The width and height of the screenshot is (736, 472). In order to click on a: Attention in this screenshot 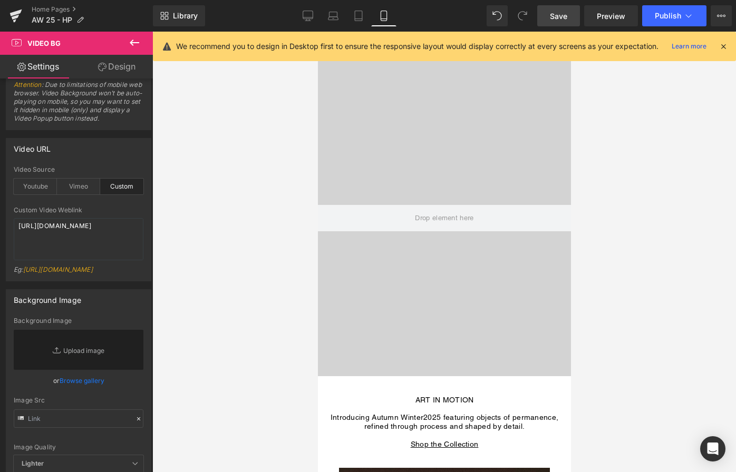, I will do `click(27, 84)`.